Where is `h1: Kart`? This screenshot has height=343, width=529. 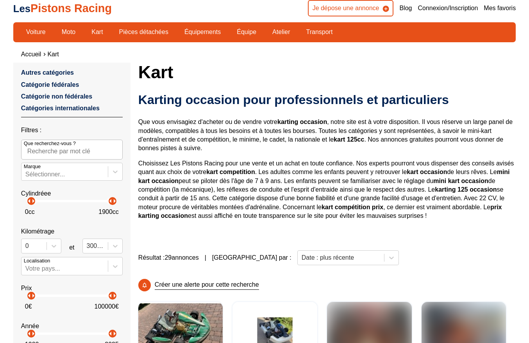
h1: Kart is located at coordinates (327, 72).